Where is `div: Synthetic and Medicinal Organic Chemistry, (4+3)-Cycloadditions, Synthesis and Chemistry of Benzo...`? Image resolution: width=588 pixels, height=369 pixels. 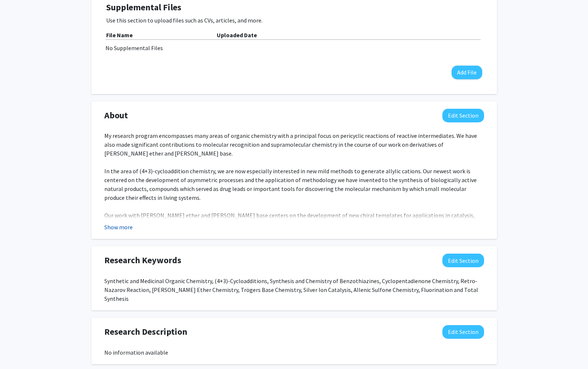 div: Synthetic and Medicinal Organic Chemistry, (4+3)-Cycloadditions, Synthesis and Chemistry of Benzo... is located at coordinates (294, 290).